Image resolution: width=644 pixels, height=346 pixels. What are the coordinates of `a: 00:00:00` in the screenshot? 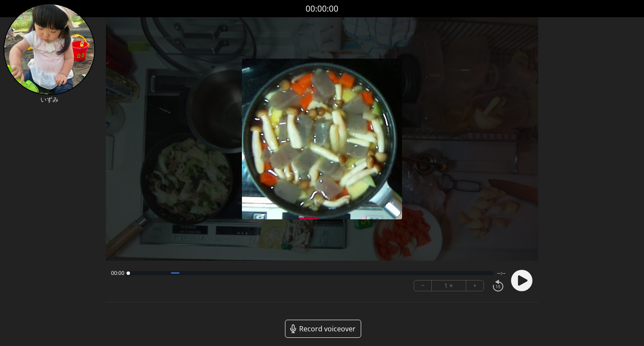 It's located at (322, 9).